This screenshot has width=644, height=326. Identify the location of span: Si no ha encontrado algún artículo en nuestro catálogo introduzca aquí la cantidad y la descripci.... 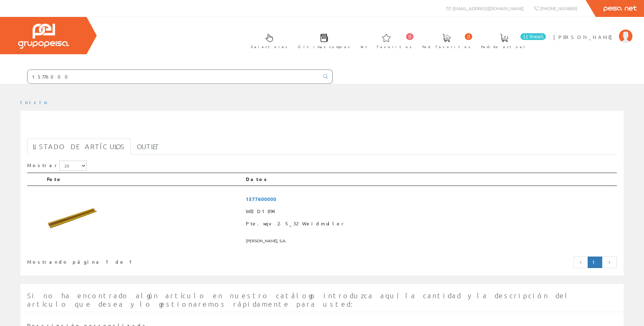
(299, 300).